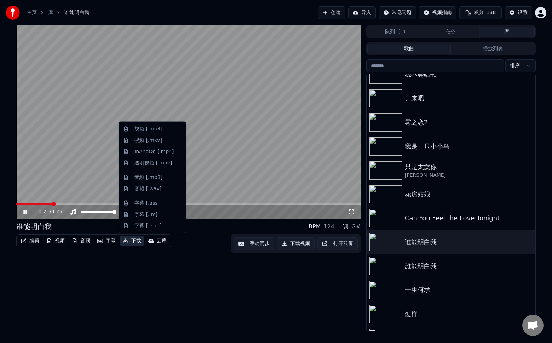 The image size is (552, 343). I want to click on a: 主页, so click(32, 13).